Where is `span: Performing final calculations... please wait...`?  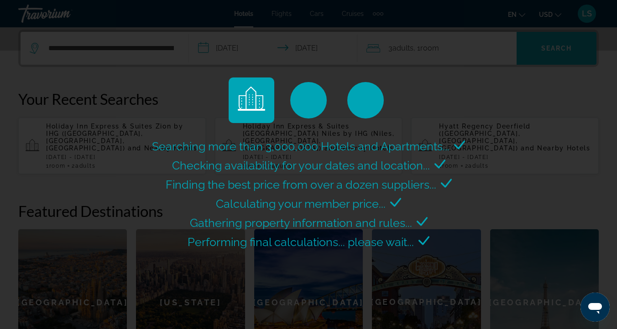
span: Performing final calculations... please wait... is located at coordinates (301, 242).